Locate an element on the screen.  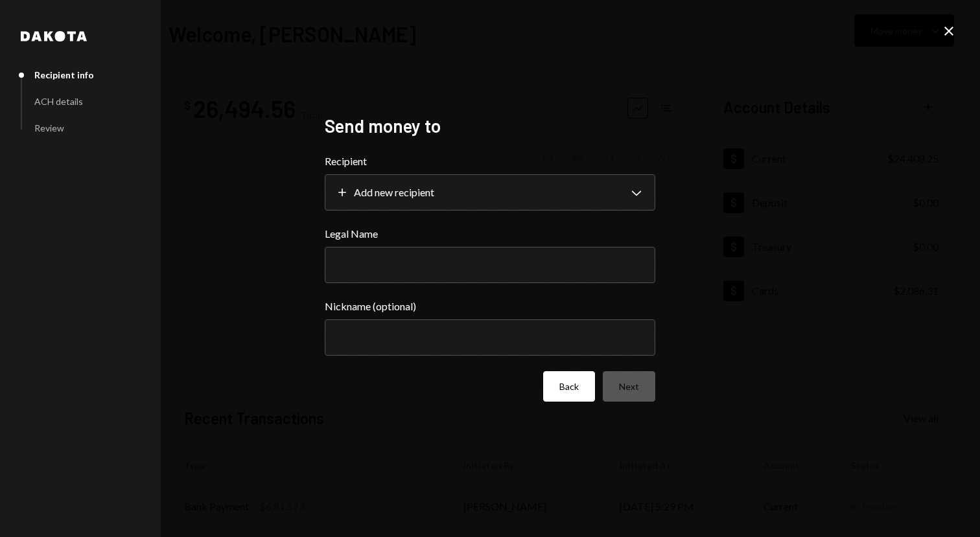
div: ACH details is located at coordinates (58, 101).